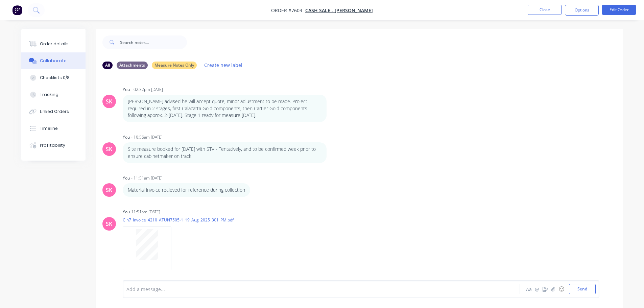 Image resolution: width=644 pixels, height=308 pixels. Describe the element at coordinates (582, 289) in the screenshot. I see `button: Send` at that location.